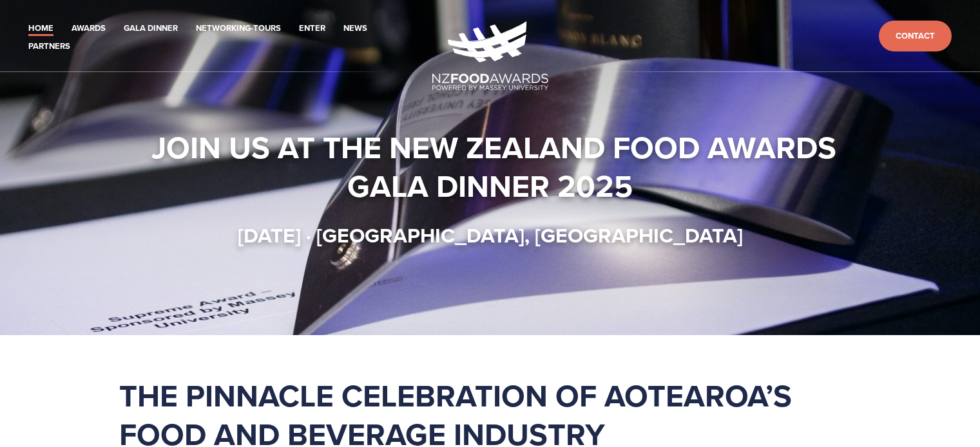 The width and height of the screenshot is (980, 447). I want to click on a: Enter, so click(312, 29).